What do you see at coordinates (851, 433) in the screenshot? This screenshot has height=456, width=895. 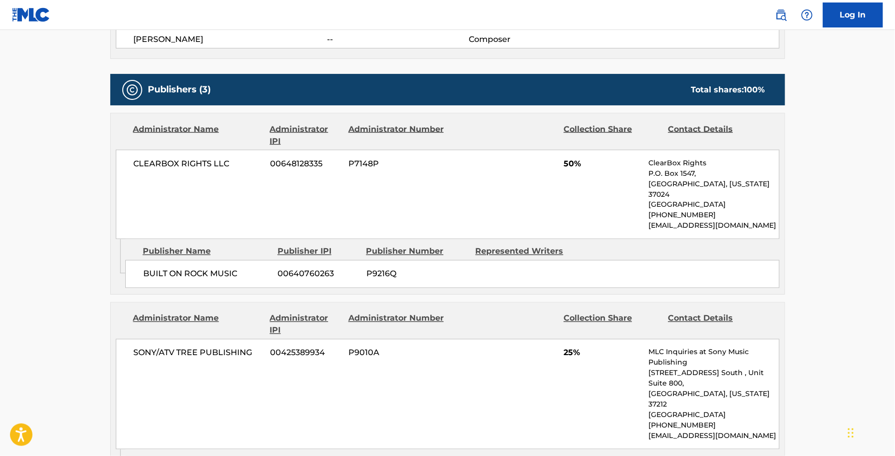 I see `div: Drag` at bounding box center [851, 433].